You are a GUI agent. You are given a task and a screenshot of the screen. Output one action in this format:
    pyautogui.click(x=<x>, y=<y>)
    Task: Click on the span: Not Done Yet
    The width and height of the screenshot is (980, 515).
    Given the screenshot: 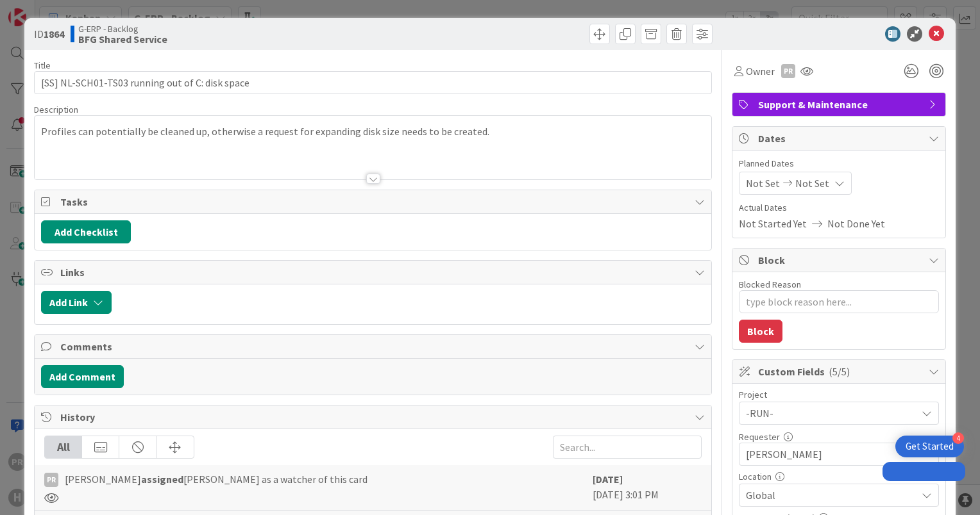 What is the action you would take?
    pyautogui.click(x=856, y=224)
    